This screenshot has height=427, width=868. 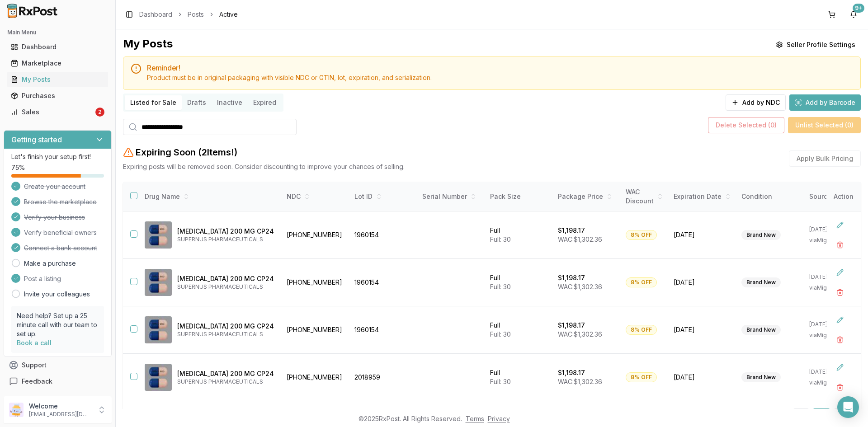 What do you see at coordinates (58, 47) in the screenshot?
I see `button: Dashboard` at bounding box center [58, 47].